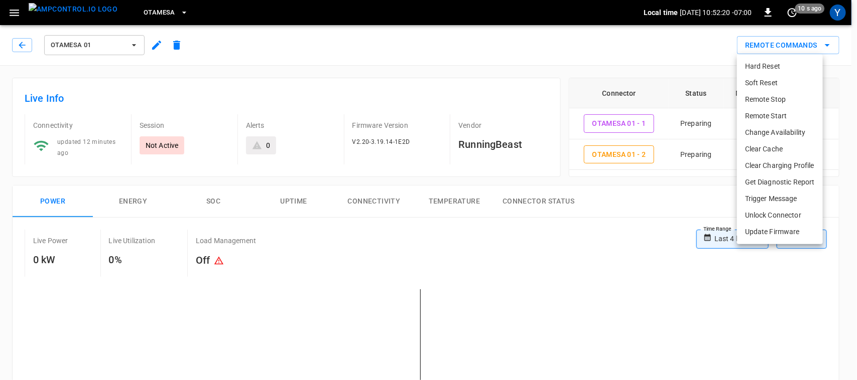  I want to click on li: Change Availability, so click(779, 132).